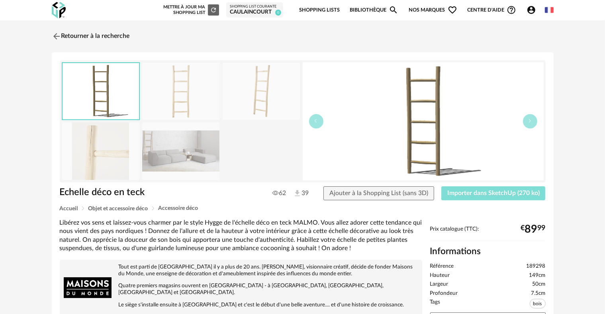 The width and height of the screenshot is (605, 314). What do you see at coordinates (379, 193) in the screenshot?
I see `button: Ajouter à la Shopping List (sans 3D)` at bounding box center [379, 193].